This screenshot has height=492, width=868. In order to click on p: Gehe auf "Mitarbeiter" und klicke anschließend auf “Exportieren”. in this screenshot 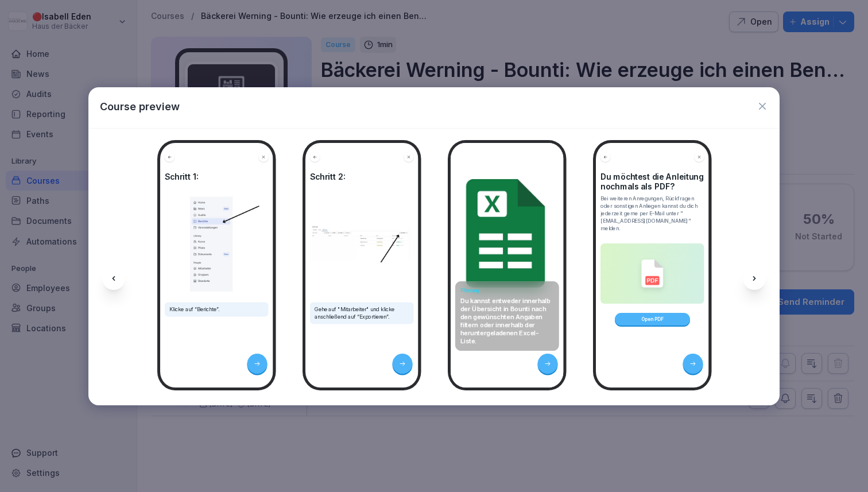, I will do `click(362, 313)`.